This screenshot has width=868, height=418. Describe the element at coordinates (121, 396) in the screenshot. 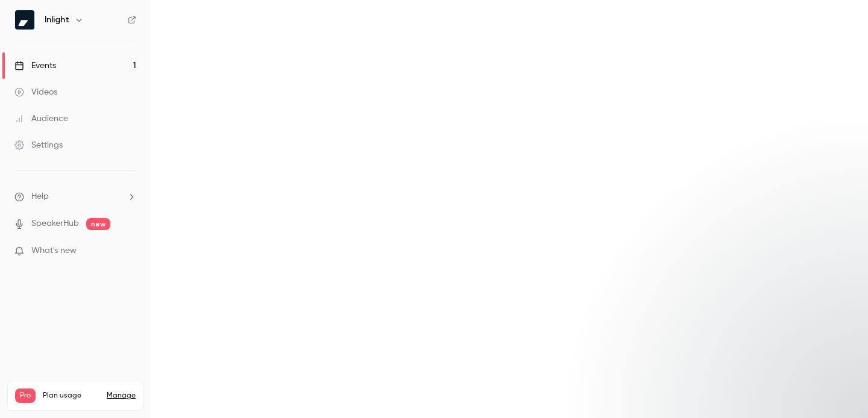

I see `a: Manage` at that location.